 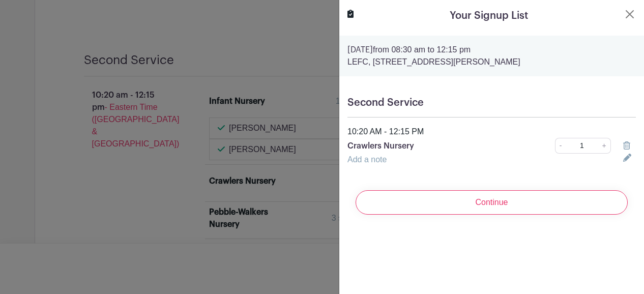 I want to click on a: Add a note, so click(x=367, y=159).